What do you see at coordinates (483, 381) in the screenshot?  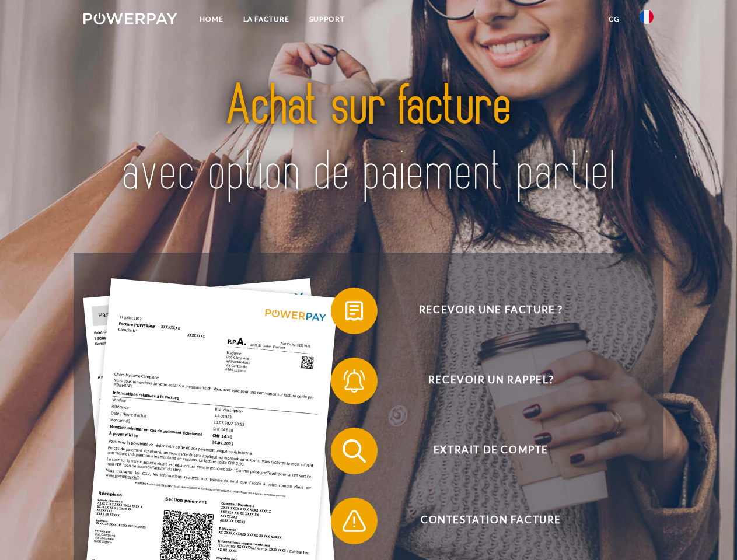 I see `button: Recevoir un rappel?` at bounding box center [483, 381].